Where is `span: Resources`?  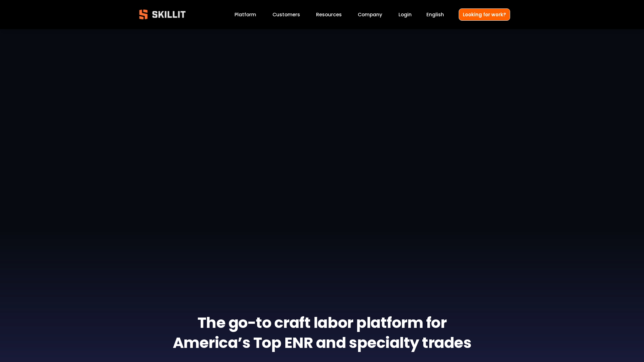 span: Resources is located at coordinates (329, 14).